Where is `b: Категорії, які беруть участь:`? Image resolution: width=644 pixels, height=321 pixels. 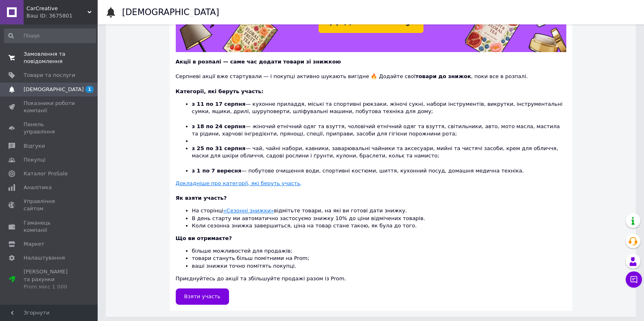
b: Категорії, які беруть участь: is located at coordinates (220, 91).